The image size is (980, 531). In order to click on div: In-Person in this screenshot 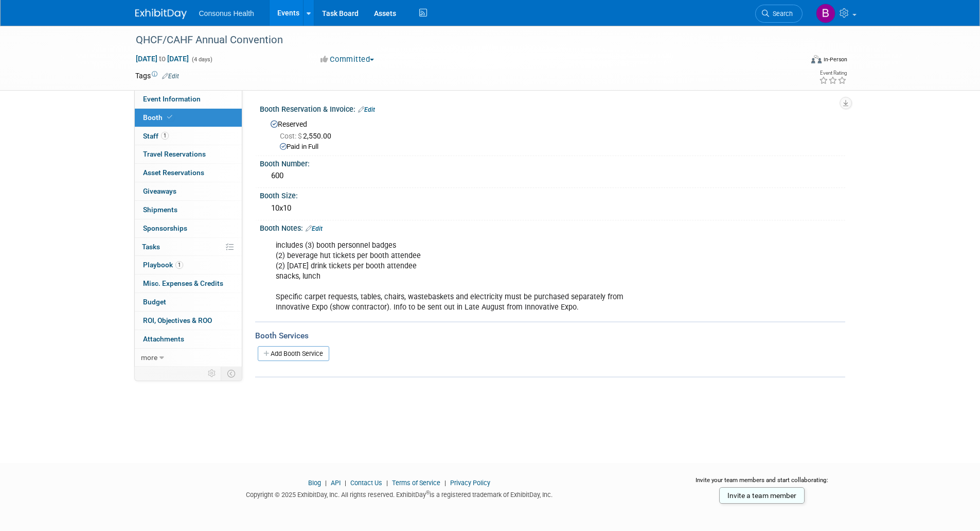, I will do `click(835, 59)`.